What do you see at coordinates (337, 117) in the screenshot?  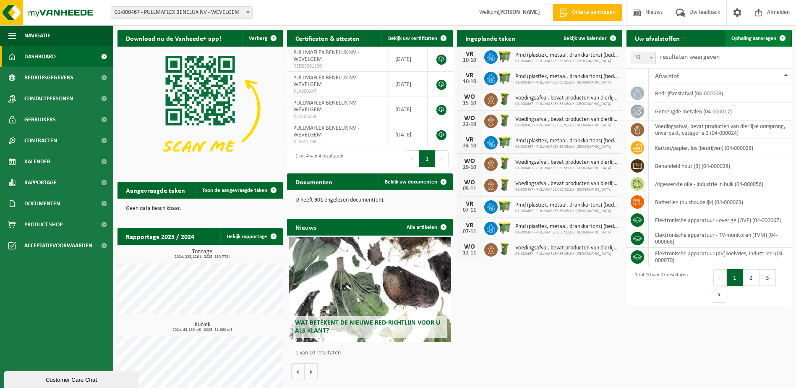 I see `span: VLA705259` at bounding box center [337, 117].